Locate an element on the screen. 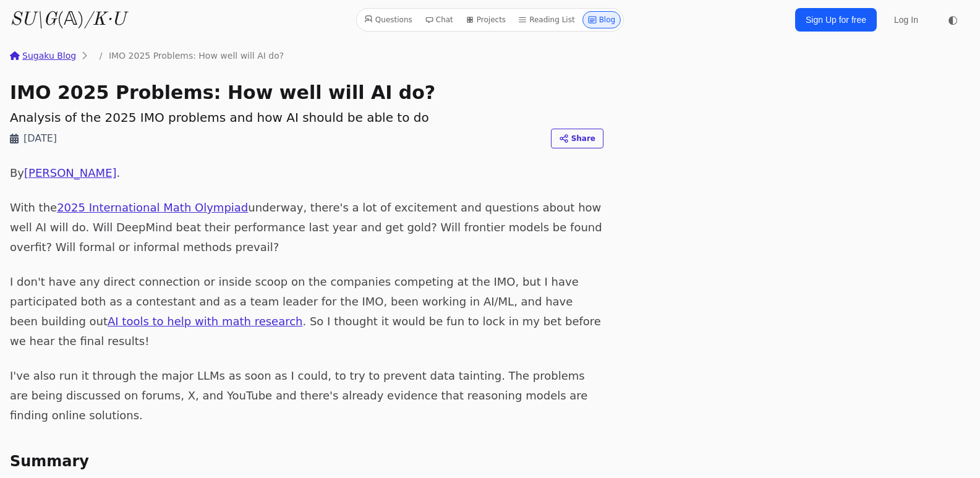 The width and height of the screenshot is (980, 478). h2: Analysis of the 2025 IMO problems and how AI should be able to do is located at coordinates (307, 118).